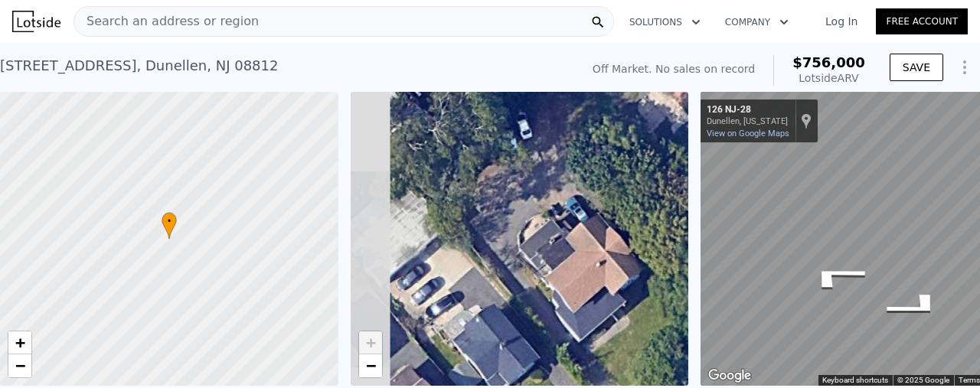 The width and height of the screenshot is (980, 388). What do you see at coordinates (806, 121) in the screenshot?
I see `a: Show location on map` at bounding box center [806, 121].